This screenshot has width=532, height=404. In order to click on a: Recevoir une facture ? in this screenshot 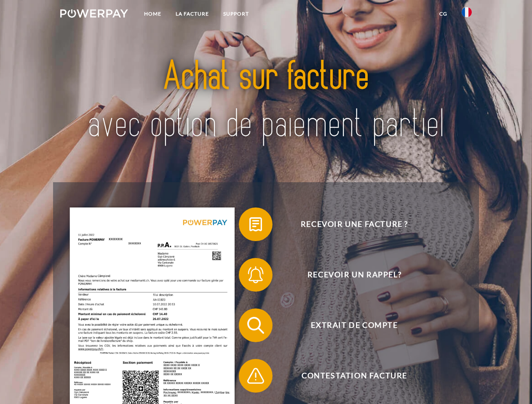, I will do `click(349, 224)`.